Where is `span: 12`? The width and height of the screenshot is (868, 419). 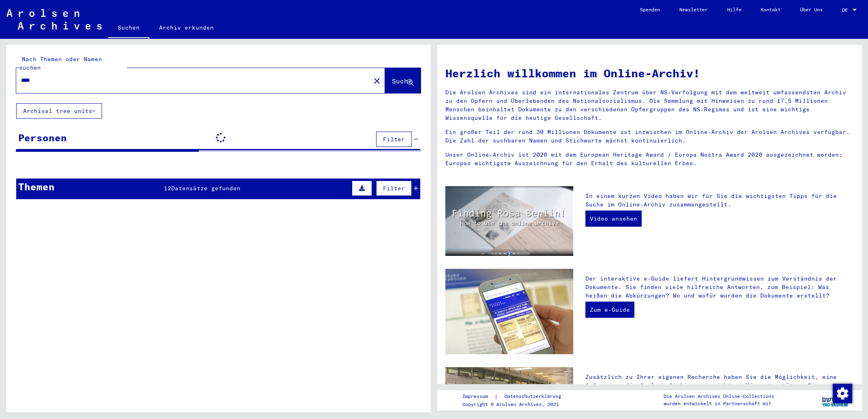
span: 12 is located at coordinates (167, 188).